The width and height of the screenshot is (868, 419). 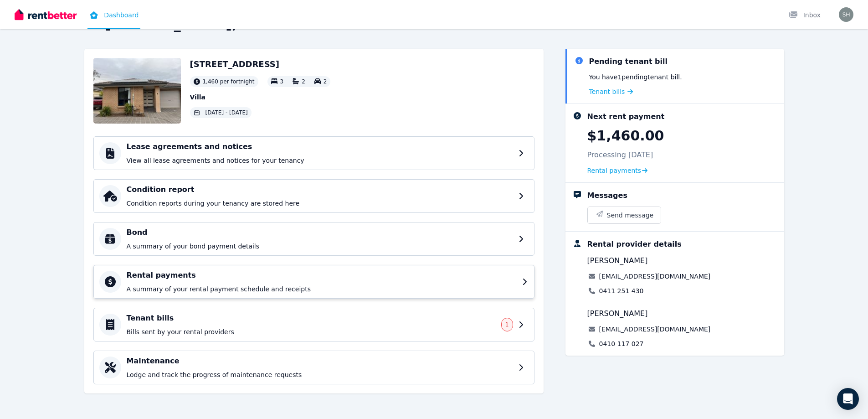 What do you see at coordinates (618, 170) in the screenshot?
I see `a: Rental payments` at bounding box center [618, 170].